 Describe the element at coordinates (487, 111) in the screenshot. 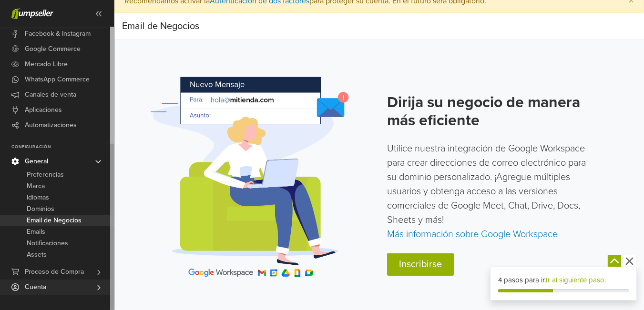

I see `h2: Dirija su negocio de manera más eficiente` at that location.